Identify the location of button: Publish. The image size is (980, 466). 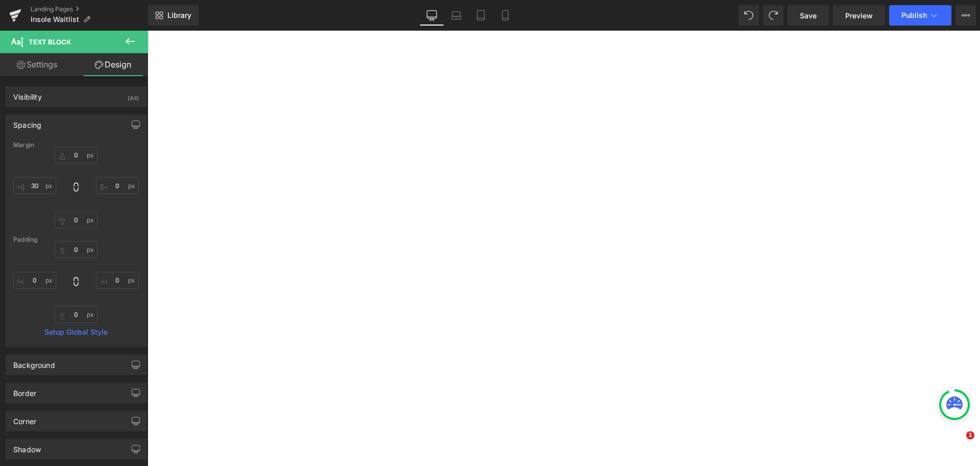
(921, 15).